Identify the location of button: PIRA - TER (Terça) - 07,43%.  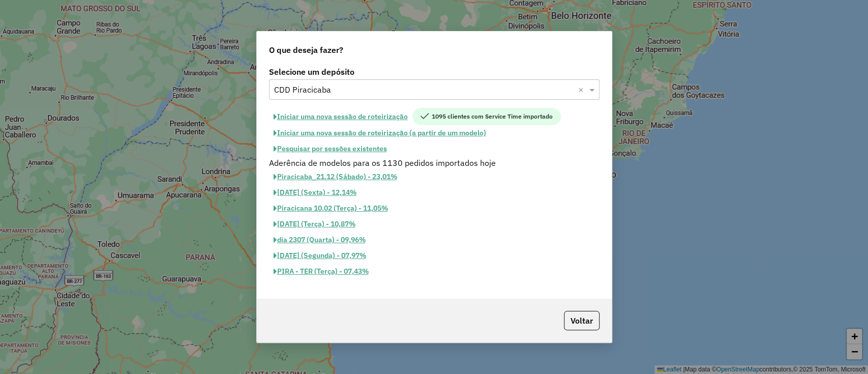
(321, 271).